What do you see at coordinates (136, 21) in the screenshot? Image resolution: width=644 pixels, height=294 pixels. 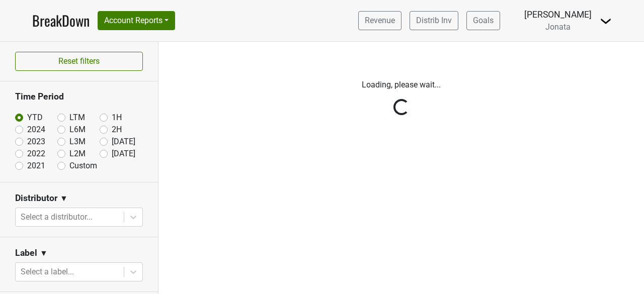 I see `button: Account Reports` at bounding box center [136, 21].